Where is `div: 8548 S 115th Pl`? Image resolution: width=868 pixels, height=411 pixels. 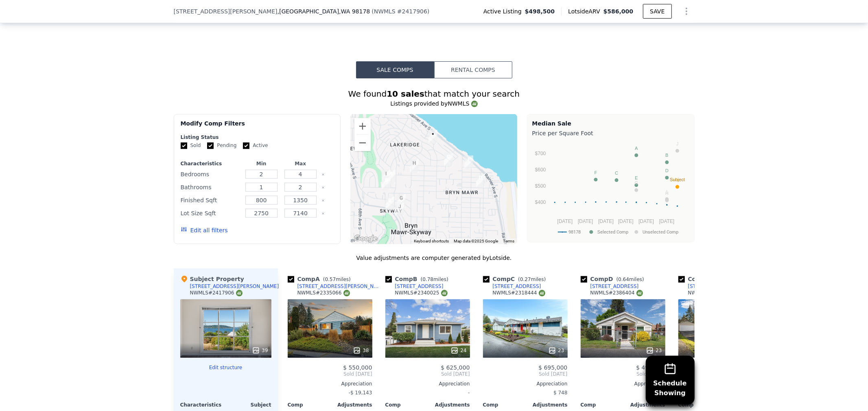 div: 8548 S 115th Pl is located at coordinates (480, 181).